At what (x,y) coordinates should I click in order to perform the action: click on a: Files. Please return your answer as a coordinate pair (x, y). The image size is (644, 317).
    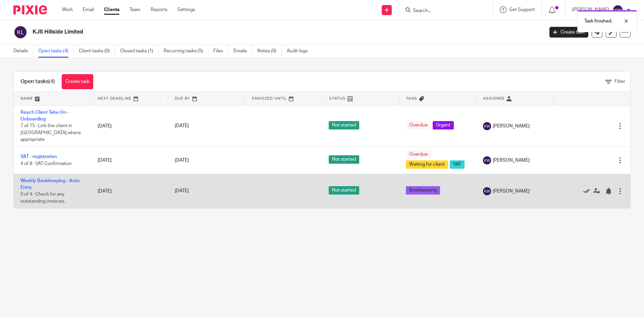
    Looking at the image, I should click on (221, 51).